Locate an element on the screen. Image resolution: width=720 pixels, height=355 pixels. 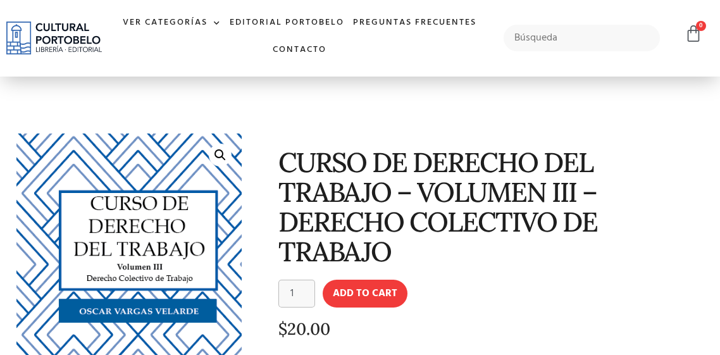
span: 0 is located at coordinates (701, 26).